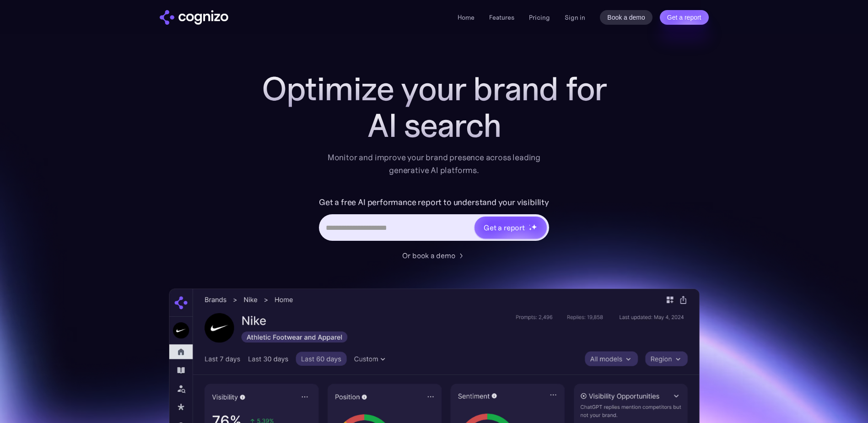 This screenshot has width=868, height=423. I want to click on div: Get a report, so click(504, 228).